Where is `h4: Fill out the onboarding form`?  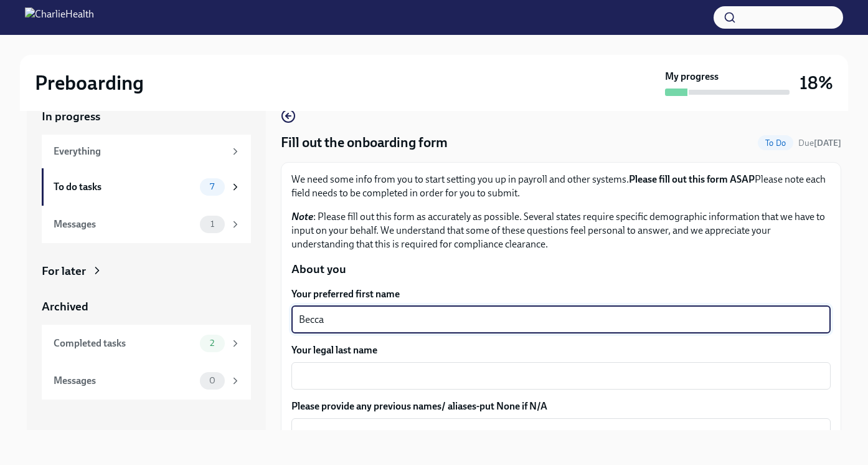
h4: Fill out the onboarding form is located at coordinates (364, 143).